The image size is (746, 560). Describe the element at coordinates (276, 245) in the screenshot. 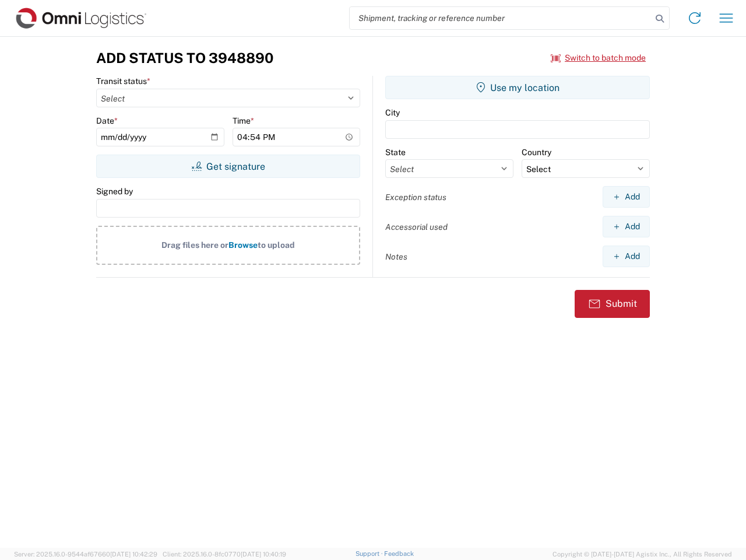

I see `span: to upload` at that location.